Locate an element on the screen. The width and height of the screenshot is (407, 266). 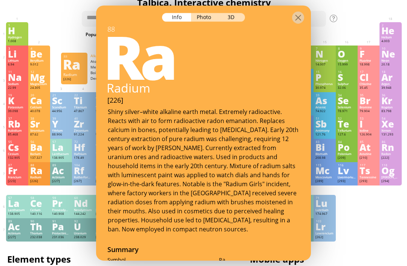
div: Potassium is located at coordinates (17, 107).